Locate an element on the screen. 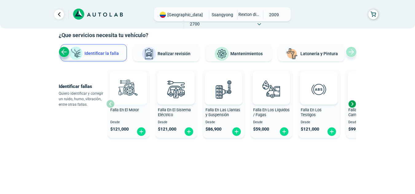 This screenshot has height=194, width=415. h2: ¿Que servicios necesita tu vehículo? is located at coordinates (208, 35).